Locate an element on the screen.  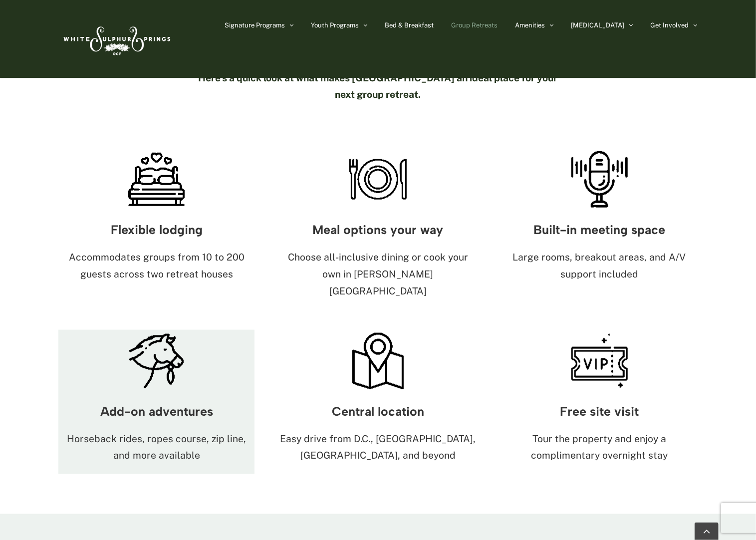
h3: Flexible lodging is located at coordinates (156, 230).